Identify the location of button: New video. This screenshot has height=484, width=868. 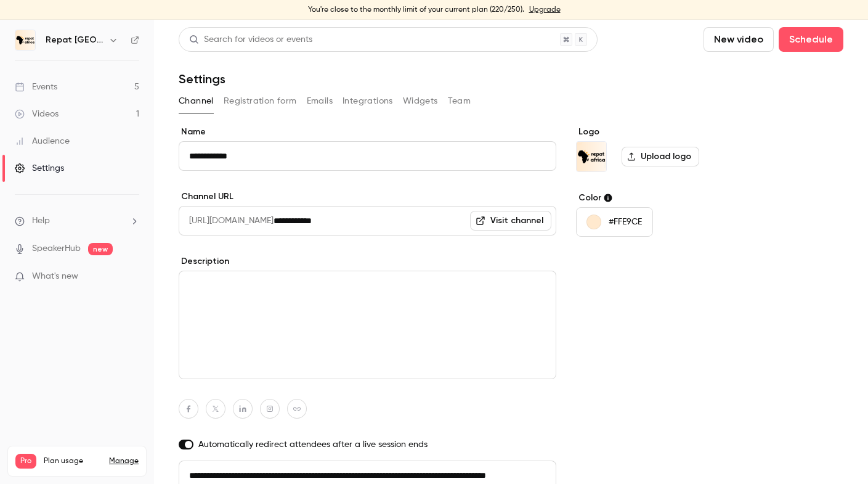
(739, 40).